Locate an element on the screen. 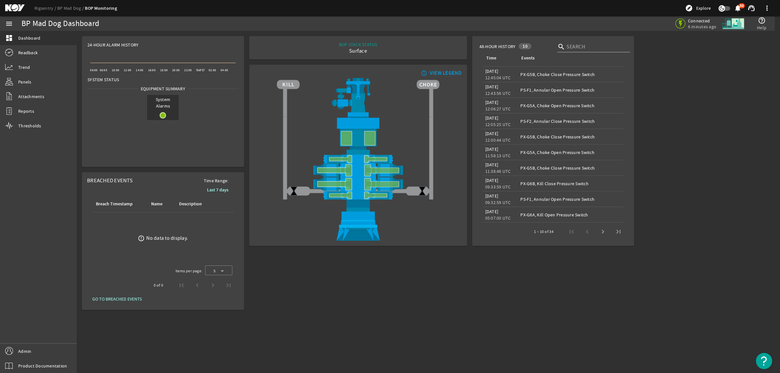 The width and height of the screenshot is (780, 373). div: No data to display. is located at coordinates (167, 238).